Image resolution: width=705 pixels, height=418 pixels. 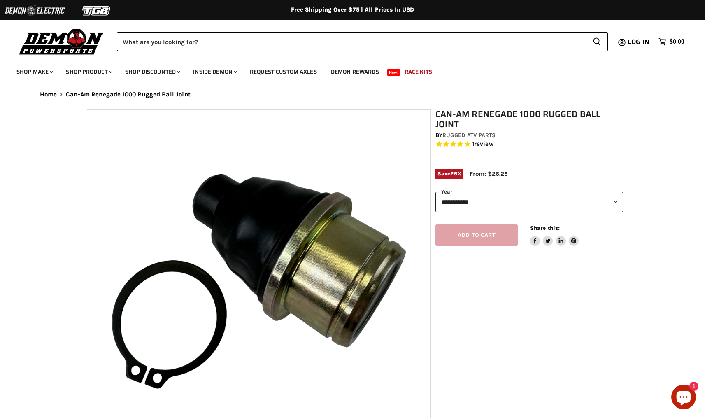 What do you see at coordinates (362, 42) in the screenshot?
I see `form: Product` at bounding box center [362, 42].